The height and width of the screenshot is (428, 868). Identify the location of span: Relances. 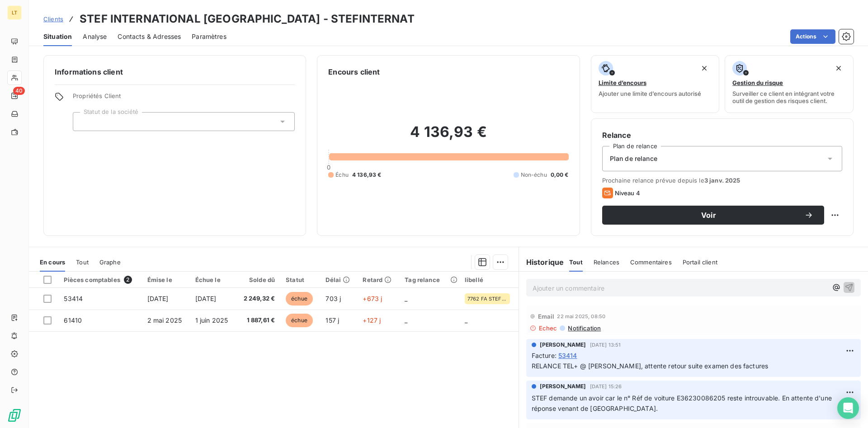
(606, 262).